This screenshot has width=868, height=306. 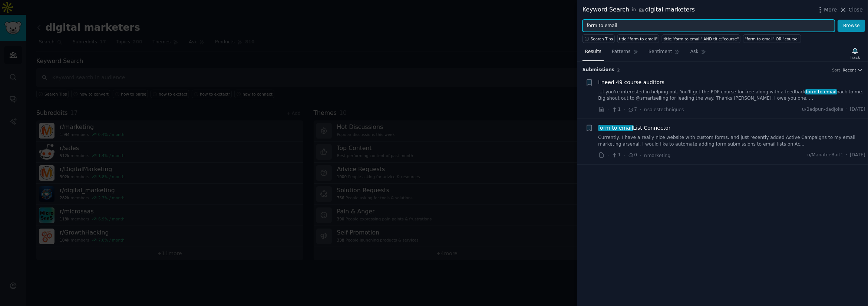 What do you see at coordinates (625, 53) in the screenshot?
I see `a: Patterns` at bounding box center [625, 53].